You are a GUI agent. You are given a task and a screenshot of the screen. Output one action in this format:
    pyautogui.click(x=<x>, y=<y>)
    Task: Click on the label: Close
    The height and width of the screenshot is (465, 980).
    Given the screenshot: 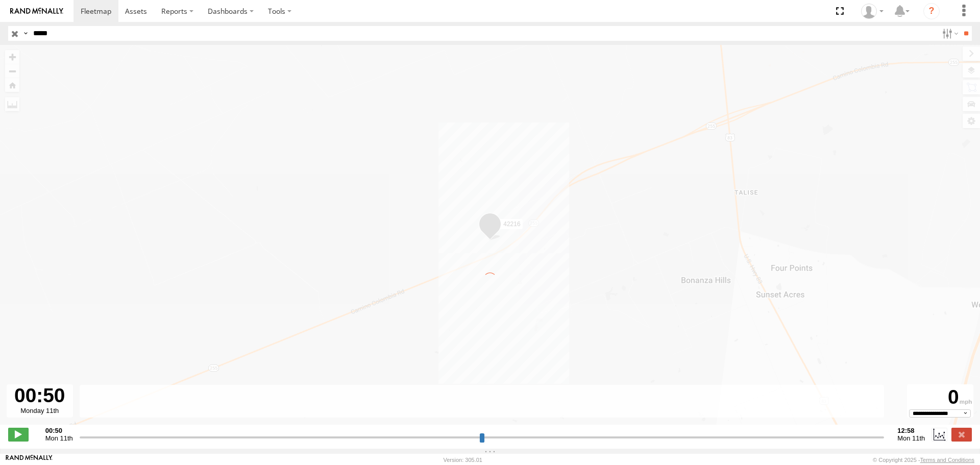 What is the action you would take?
    pyautogui.click(x=962, y=435)
    